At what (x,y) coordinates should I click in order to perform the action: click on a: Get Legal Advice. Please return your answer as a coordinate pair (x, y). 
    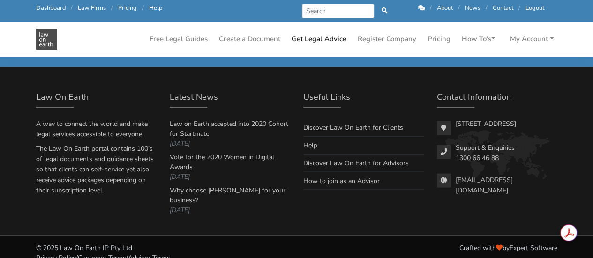
    Looking at the image, I should click on (319, 39).